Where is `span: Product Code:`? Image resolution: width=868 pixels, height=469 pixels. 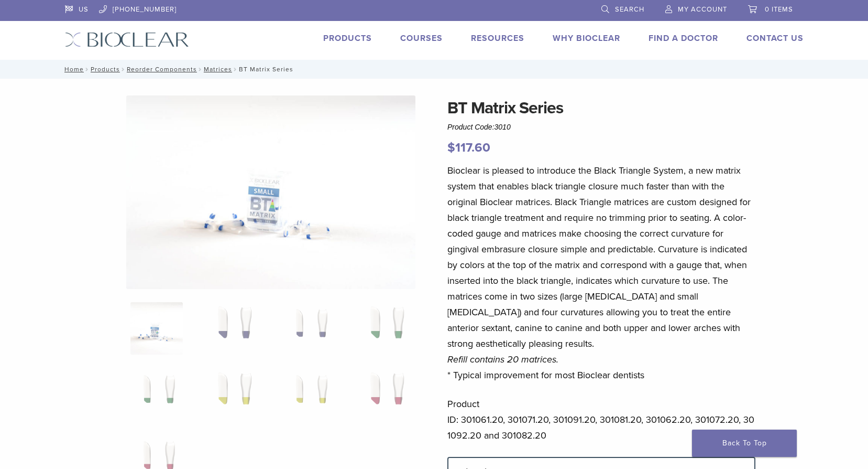 span: Product Code: is located at coordinates (479, 127).